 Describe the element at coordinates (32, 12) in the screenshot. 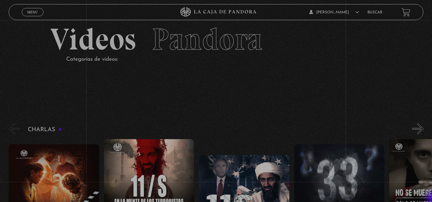

I see `span: Menu` at that location.